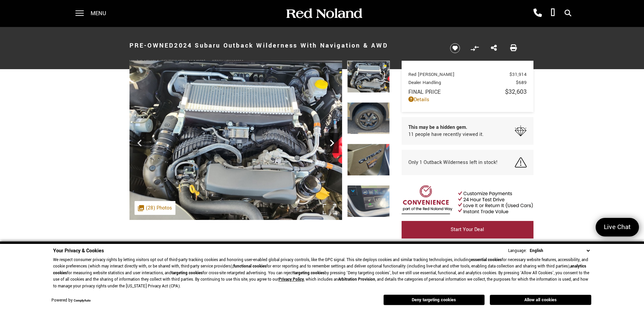 The height and width of the screenshot is (310, 644). What do you see at coordinates (322, 273) in the screenshot?
I see `p: We respect consumer privacy rights by letting visitors opt out of third-party tracking cookies an...` at bounding box center [322, 273].